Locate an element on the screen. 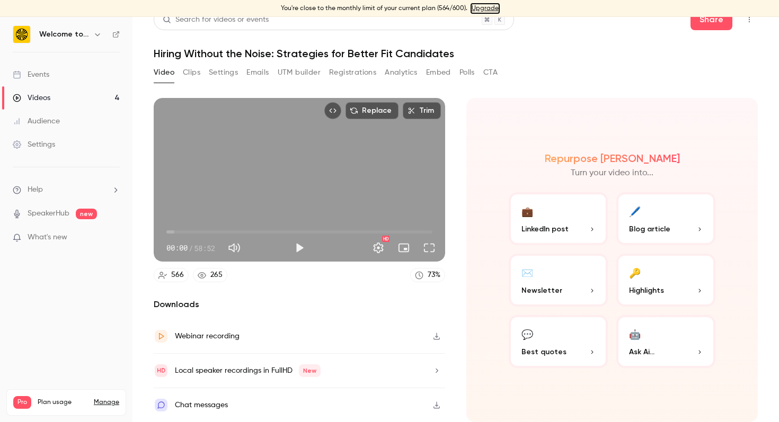 The image size is (779, 422). div: Webinar recording is located at coordinates (207, 337).